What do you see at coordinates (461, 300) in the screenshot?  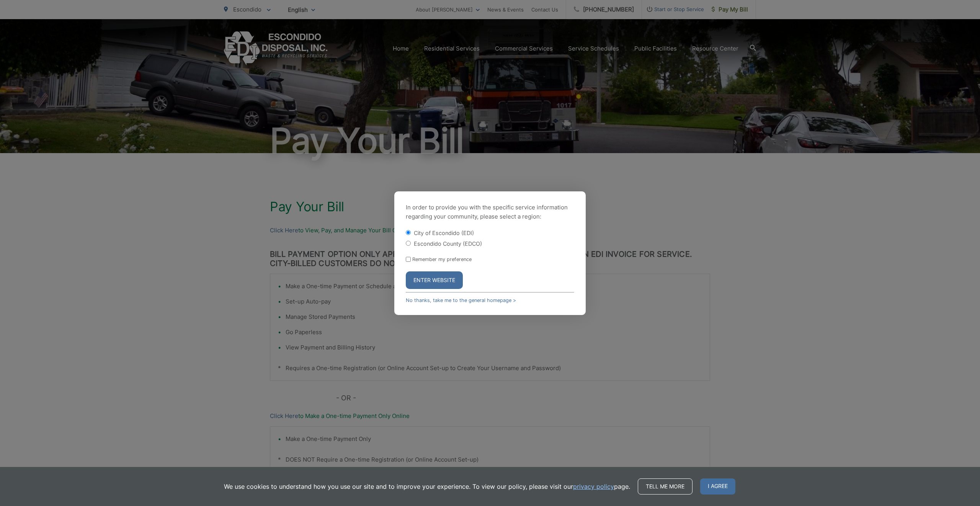 I see `a: No thanks, take me to the general homepage >` at bounding box center [461, 300].